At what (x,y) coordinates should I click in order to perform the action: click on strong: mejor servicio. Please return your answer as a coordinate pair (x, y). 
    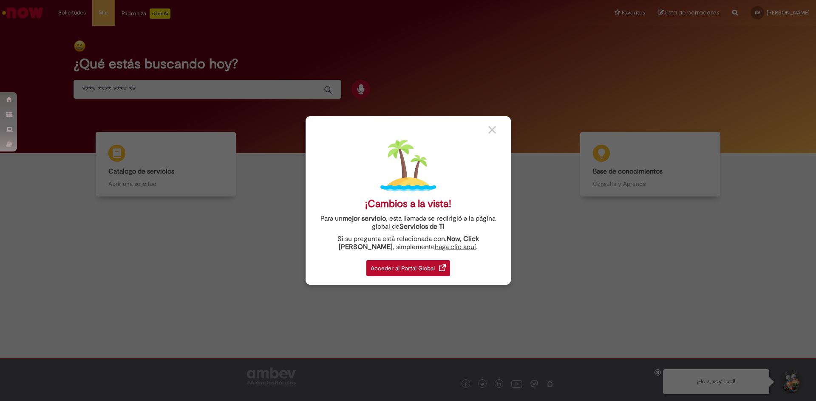
    Looking at the image, I should click on (364, 219).